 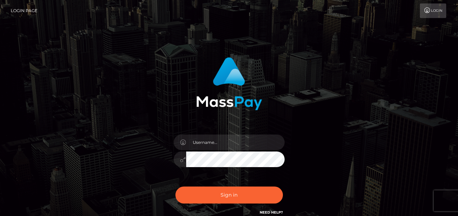 What do you see at coordinates (229, 83) in the screenshot?
I see `img: MassPay Login` at bounding box center [229, 83].